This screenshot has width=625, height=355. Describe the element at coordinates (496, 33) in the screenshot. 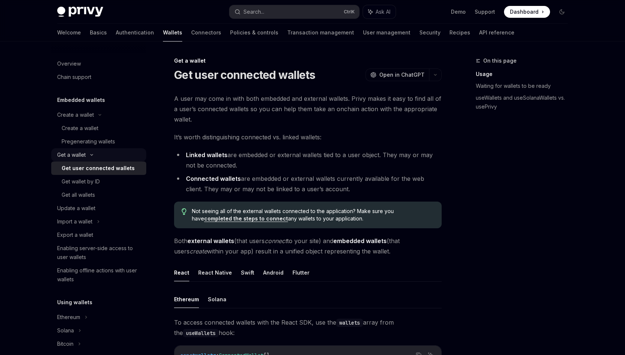

I see `a: API reference` at that location.